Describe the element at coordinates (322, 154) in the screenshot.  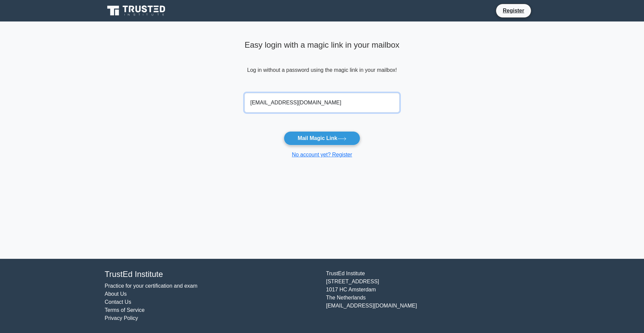
I see `a: No account yet? Register` at that location.